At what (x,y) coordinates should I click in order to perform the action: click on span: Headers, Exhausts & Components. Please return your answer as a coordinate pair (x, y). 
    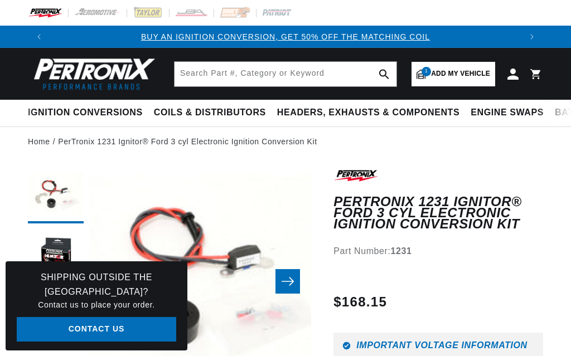
    Looking at the image, I should click on (368, 113).